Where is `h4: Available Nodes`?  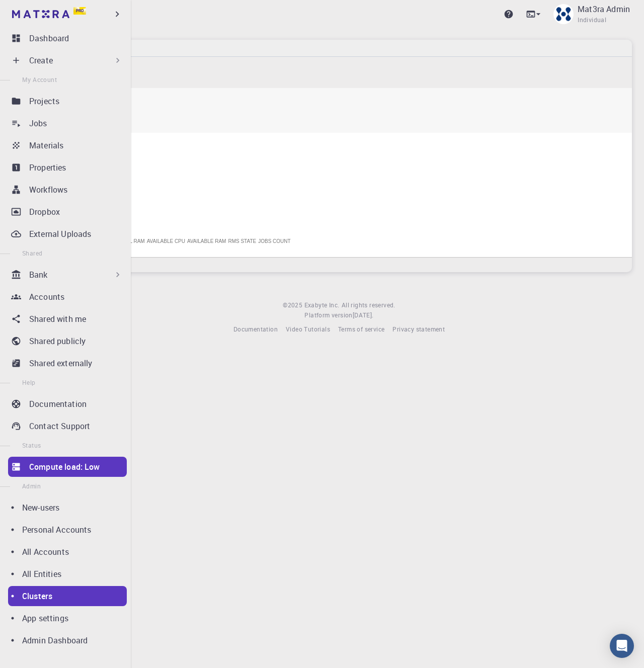 h4: Available Nodes is located at coordinates (339, 222).